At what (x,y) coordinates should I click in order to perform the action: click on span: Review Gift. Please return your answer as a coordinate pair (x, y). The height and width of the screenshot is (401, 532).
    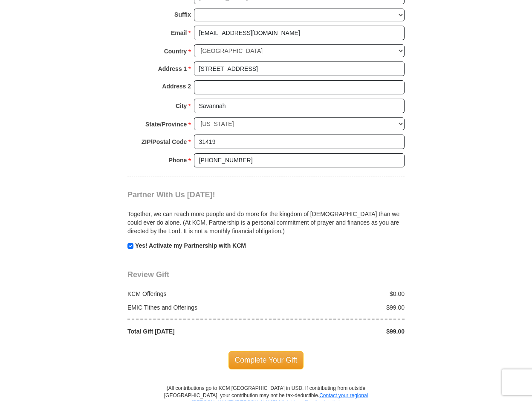
    Looking at the image, I should click on (148, 274).